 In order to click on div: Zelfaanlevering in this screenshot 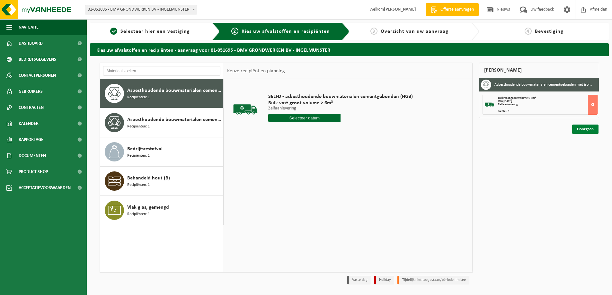, I will do `click(547, 105)`.